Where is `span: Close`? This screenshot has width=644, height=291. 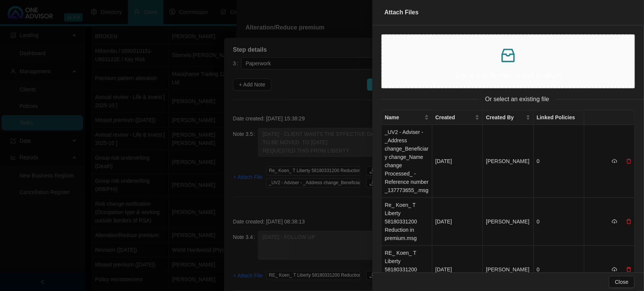 span: Close is located at coordinates (622, 282).